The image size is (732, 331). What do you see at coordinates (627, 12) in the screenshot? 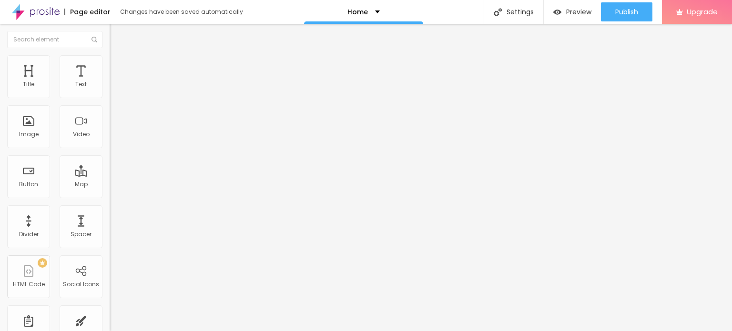
I see `button: Publish` at bounding box center [627, 12].